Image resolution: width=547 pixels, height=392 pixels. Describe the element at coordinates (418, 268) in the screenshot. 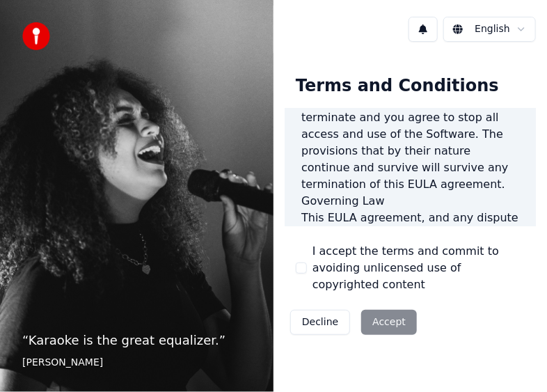

I see `label: I accept the terms and commit to avoiding unlicensed use of copyrighted content` at that location.